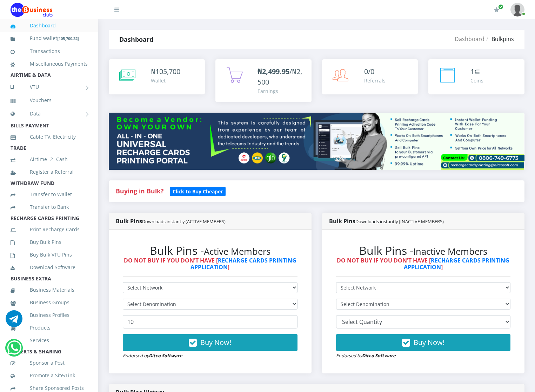  What do you see at coordinates (49, 230) in the screenshot?
I see `a: Print Recharge Cards` at bounding box center [49, 230].